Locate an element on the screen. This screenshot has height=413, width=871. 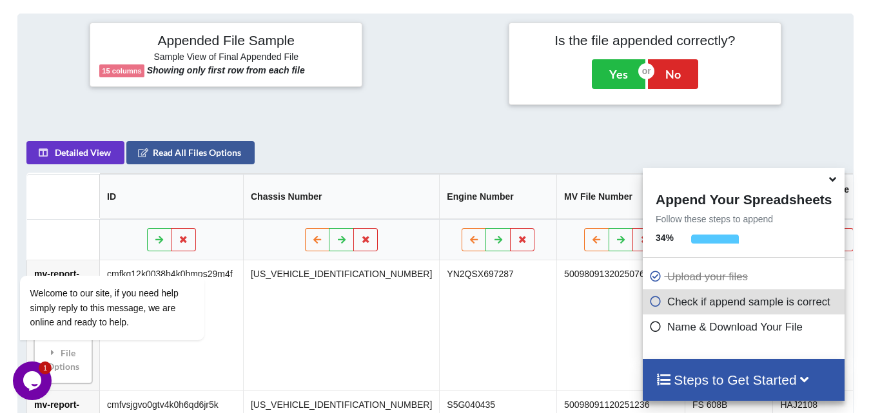
h6: Sample View of Final Appended File is located at coordinates (226, 58).